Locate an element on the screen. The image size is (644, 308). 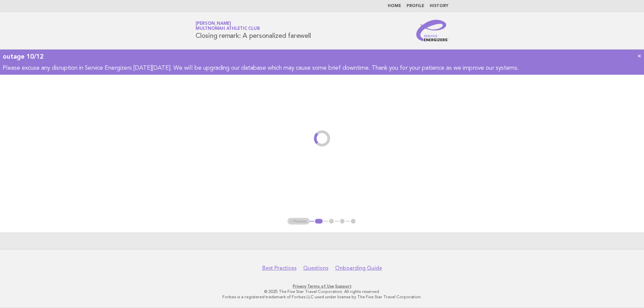
a: History is located at coordinates (439, 6).